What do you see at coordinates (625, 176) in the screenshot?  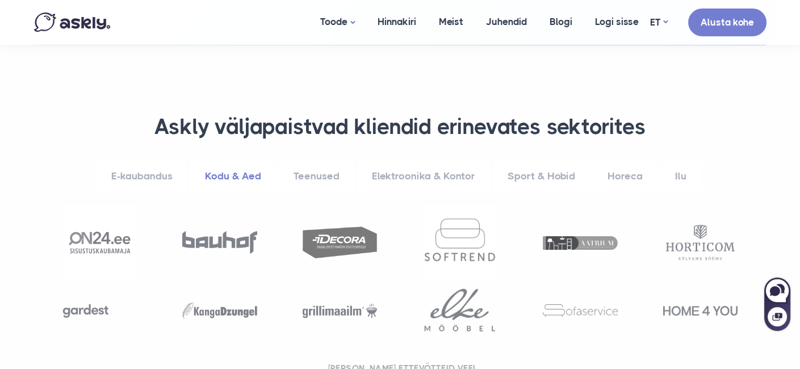 I see `a: Horeca` at bounding box center [625, 176].